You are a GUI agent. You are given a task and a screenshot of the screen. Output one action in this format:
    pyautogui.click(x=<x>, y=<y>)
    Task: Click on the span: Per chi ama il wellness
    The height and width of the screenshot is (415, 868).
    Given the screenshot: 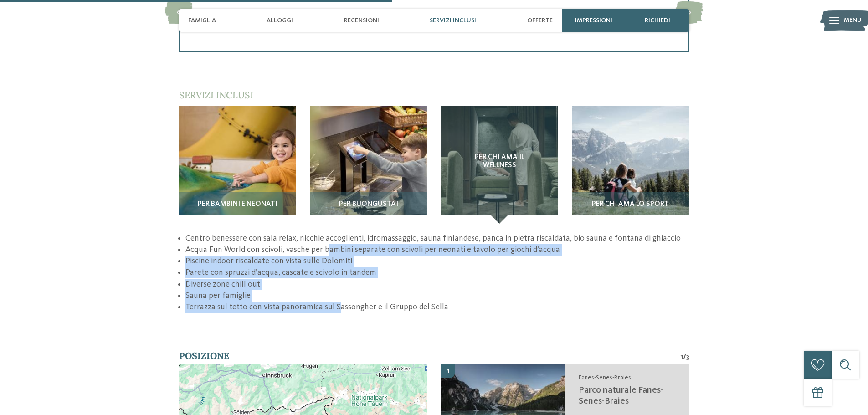 What is the action you would take?
    pyautogui.click(x=500, y=161)
    